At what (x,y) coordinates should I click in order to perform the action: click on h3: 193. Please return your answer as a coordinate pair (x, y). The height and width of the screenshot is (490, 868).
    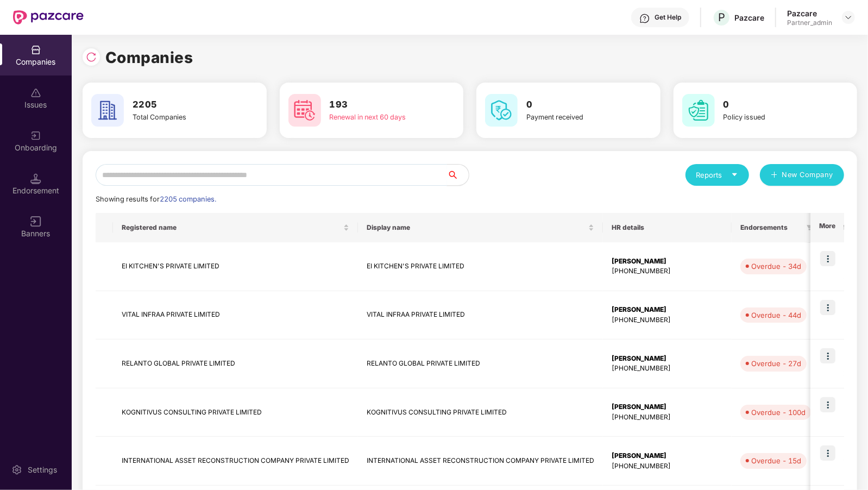
    Looking at the image, I should click on (376, 105).